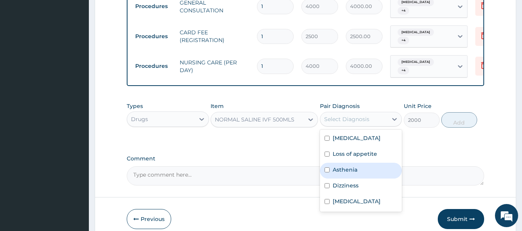 This screenshot has height=231, width=522. Describe the element at coordinates (255, 120) in the screenshot. I see `div: NORMAL SALINE IVF 500MLS` at that location.